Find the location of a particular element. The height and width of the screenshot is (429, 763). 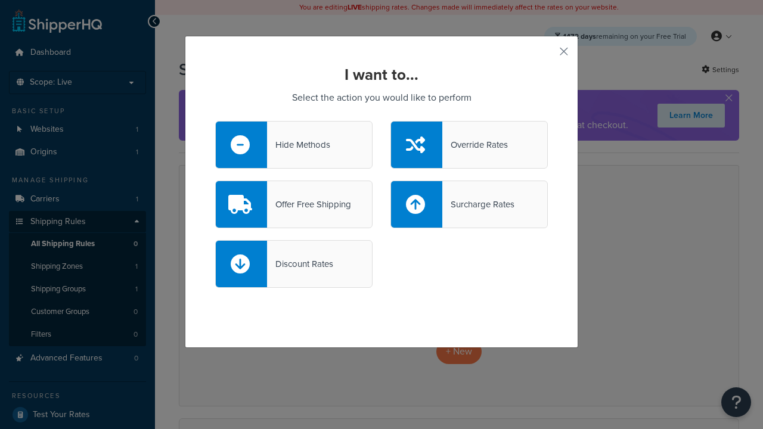

div: Offer Free Shipping is located at coordinates (309, 204).